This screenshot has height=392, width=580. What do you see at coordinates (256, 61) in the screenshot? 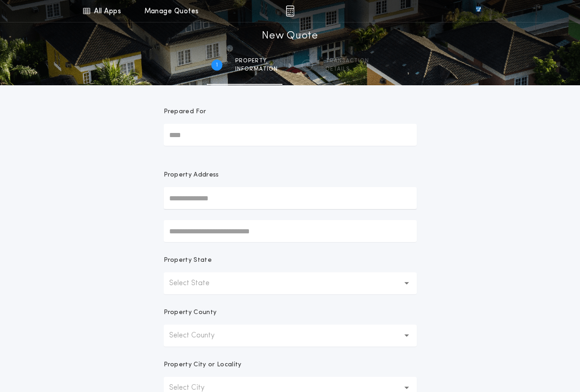
I see `span: Property` at bounding box center [256, 61].